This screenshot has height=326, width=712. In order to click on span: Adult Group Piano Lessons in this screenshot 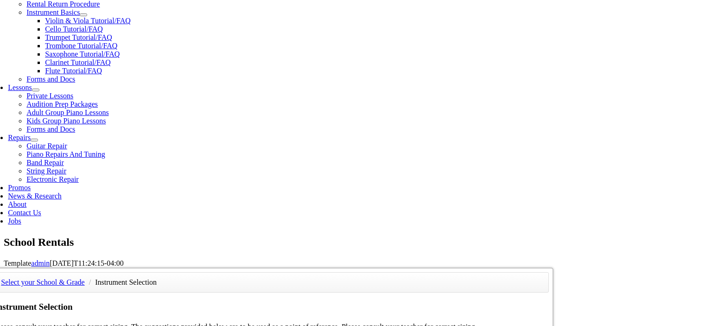, I will do `click(67, 112)`.